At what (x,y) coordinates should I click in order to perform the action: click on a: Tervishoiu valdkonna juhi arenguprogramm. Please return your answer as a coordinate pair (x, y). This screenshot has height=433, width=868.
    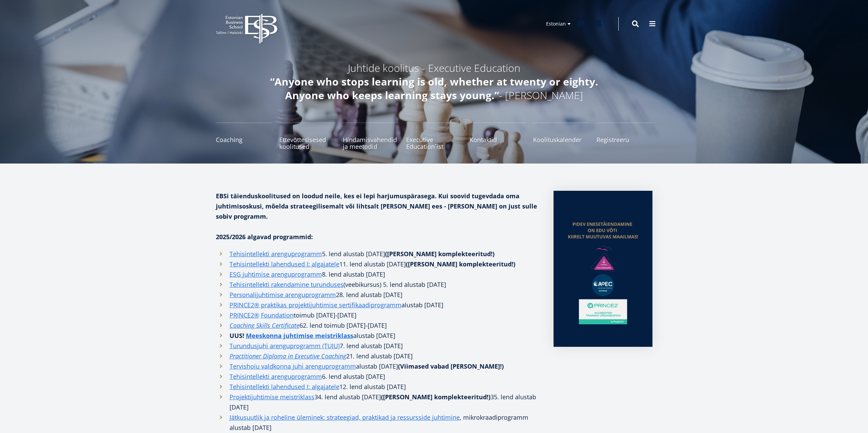
    Looking at the image, I should click on (292, 366).